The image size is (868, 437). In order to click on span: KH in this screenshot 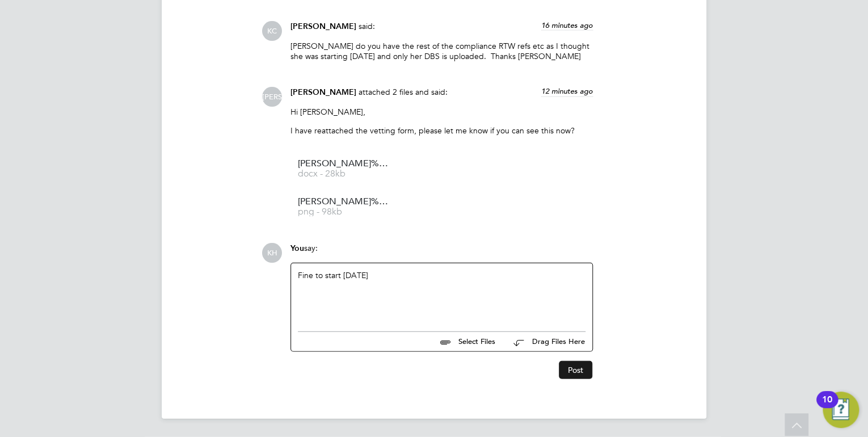, I will do `click(272, 252)`.